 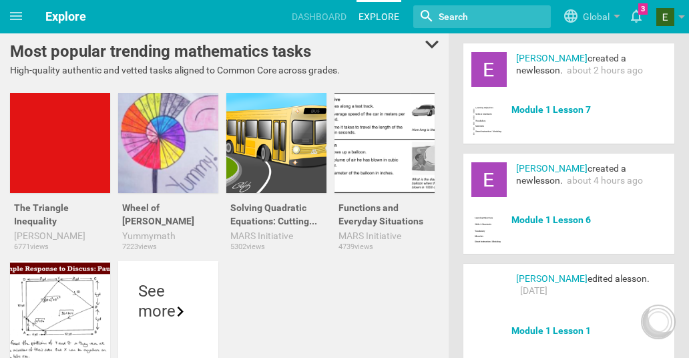 What do you see at coordinates (168, 291) in the screenshot?
I see `div: See` at bounding box center [168, 291].